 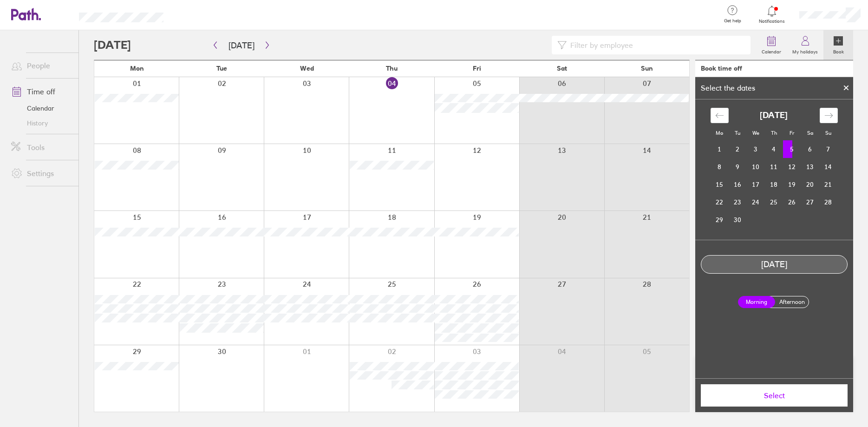 What do you see at coordinates (838, 45) in the screenshot?
I see `a: Book` at bounding box center [838, 45].